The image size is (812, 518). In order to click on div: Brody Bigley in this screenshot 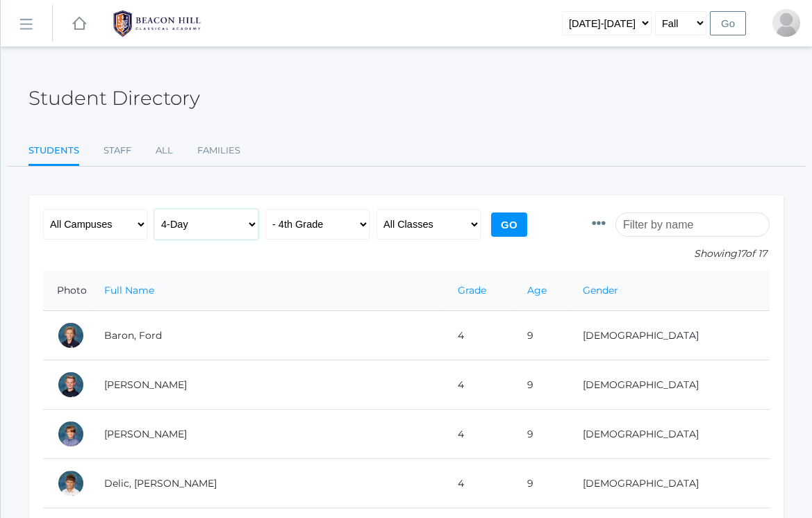, I will do `click(71, 385)`.